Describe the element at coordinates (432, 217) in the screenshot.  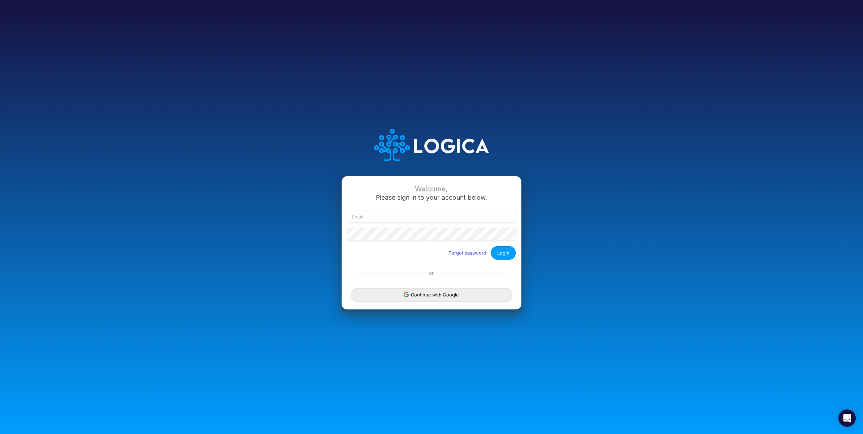
I see `input: Email` at that location.